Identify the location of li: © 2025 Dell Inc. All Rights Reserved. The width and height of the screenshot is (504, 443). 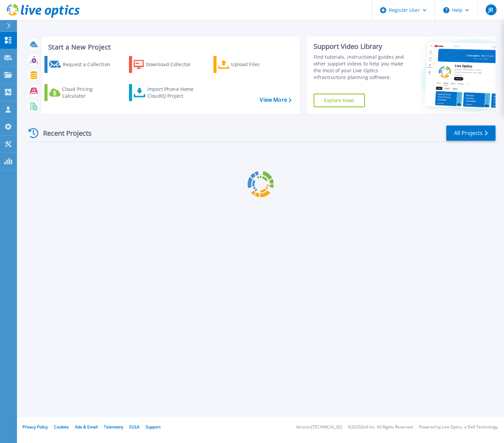
(380, 427).